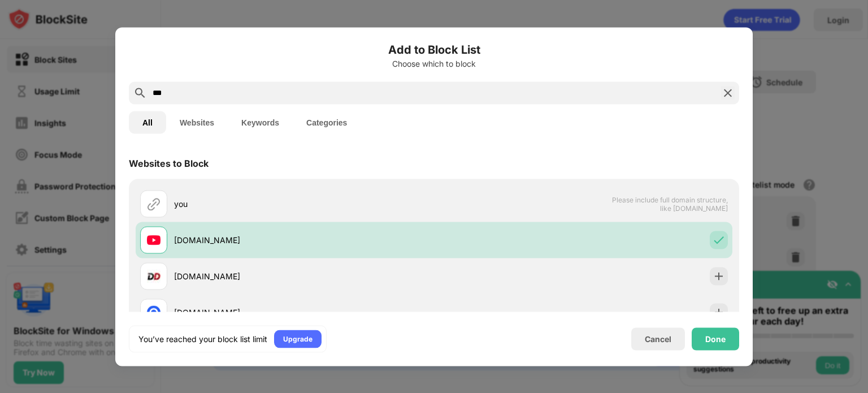 The image size is (868, 393). Describe the element at coordinates (203, 339) in the screenshot. I see `div: You’ve reached your block list limit` at that location.